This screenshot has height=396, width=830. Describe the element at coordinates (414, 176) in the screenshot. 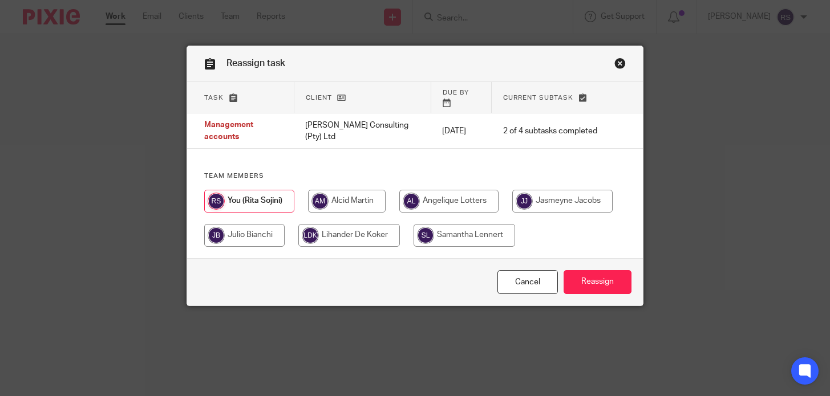

I see `h4: Team members` at that location.